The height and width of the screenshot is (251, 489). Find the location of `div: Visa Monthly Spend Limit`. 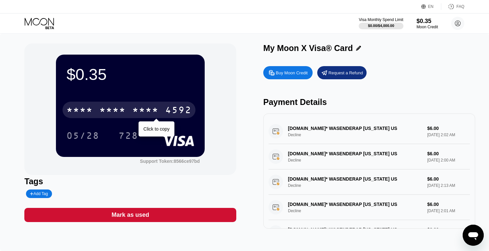

div: Visa Monthly Spend Limit is located at coordinates (381, 20).